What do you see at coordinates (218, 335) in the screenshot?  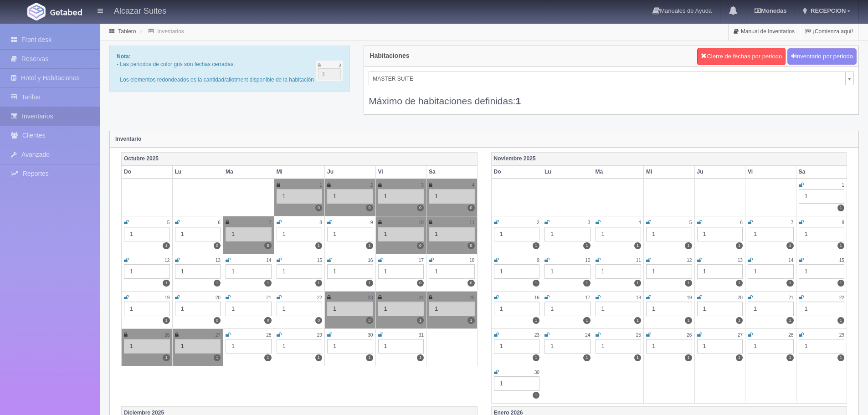 I see `small: 27` at bounding box center [218, 335].